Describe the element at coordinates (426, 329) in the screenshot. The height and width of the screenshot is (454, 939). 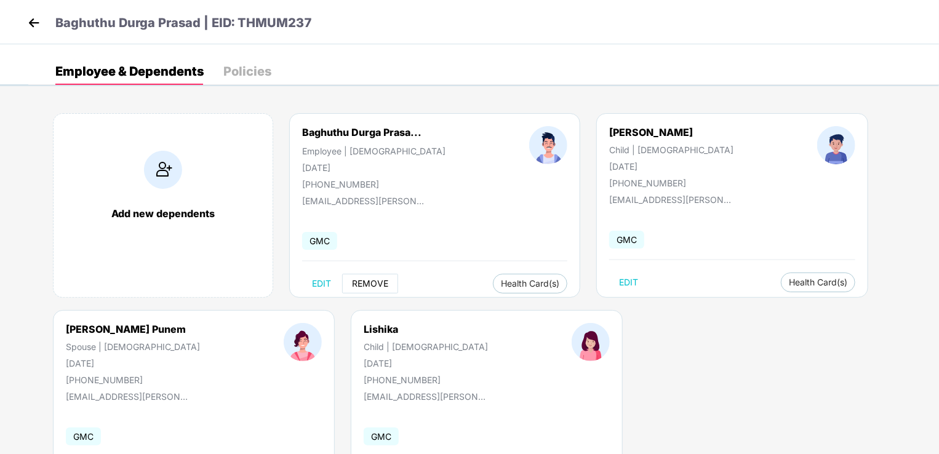
I see `div: Lishika` at that location.